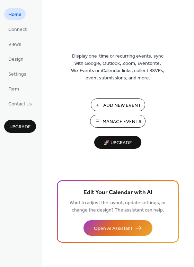  What do you see at coordinates (122, 105) in the screenshot?
I see `span: Add New Event` at bounding box center [122, 105].